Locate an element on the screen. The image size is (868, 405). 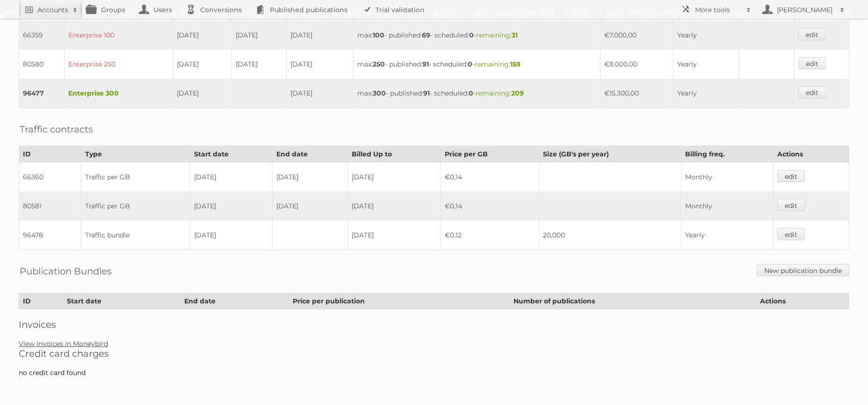
h2: Credit card charges is located at coordinates (434, 353).